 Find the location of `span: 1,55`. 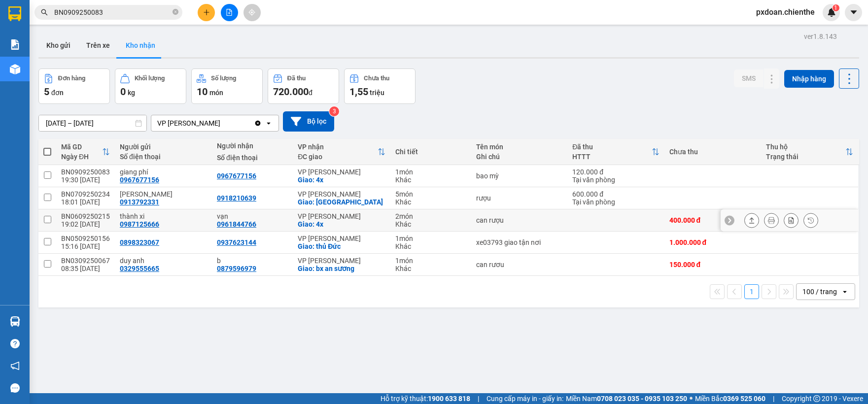

span: 1,55 is located at coordinates (359, 92).